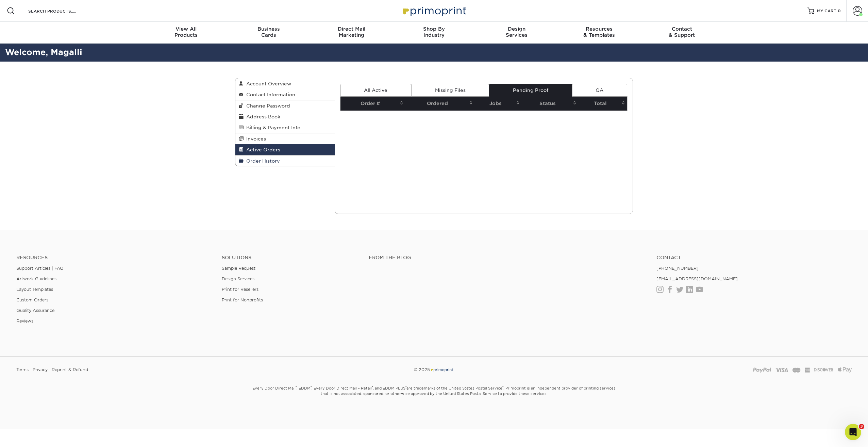  Describe the element at coordinates (290, 257) in the screenshot. I see `h4: Solutions` at that location.